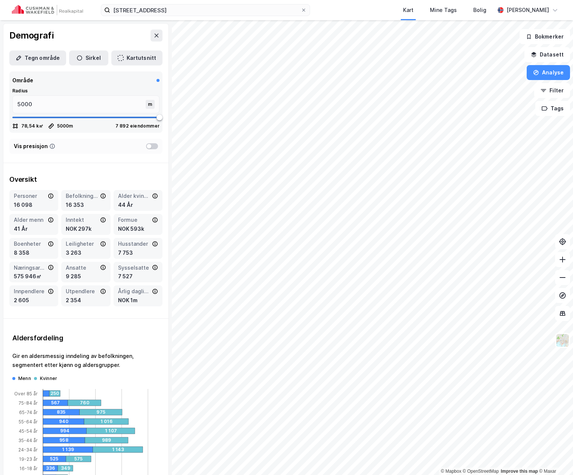  I want to click on div: Alder menn, so click(30, 220).